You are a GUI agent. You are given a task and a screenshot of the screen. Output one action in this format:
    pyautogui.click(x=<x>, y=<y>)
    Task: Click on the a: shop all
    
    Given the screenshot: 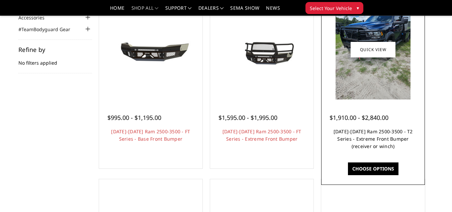 What is the action you would take?
    pyautogui.click(x=145, y=10)
    